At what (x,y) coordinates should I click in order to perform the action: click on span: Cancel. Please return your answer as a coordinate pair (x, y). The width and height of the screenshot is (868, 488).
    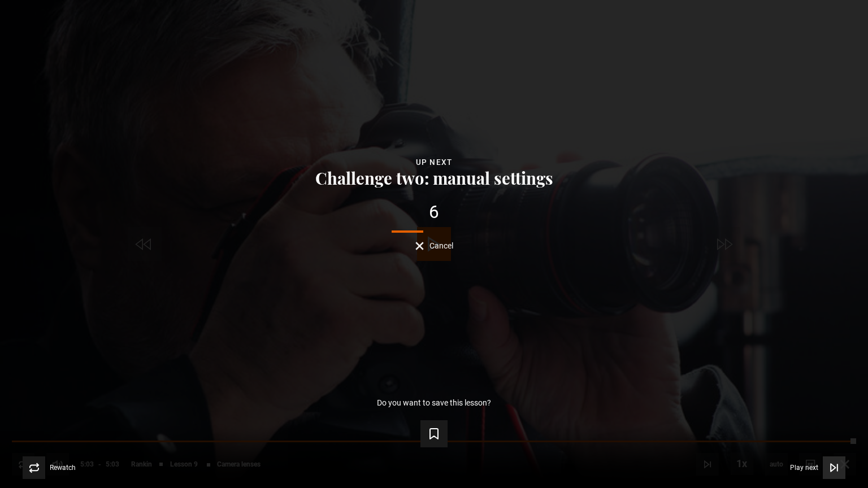
    Looking at the image, I should click on (441, 246).